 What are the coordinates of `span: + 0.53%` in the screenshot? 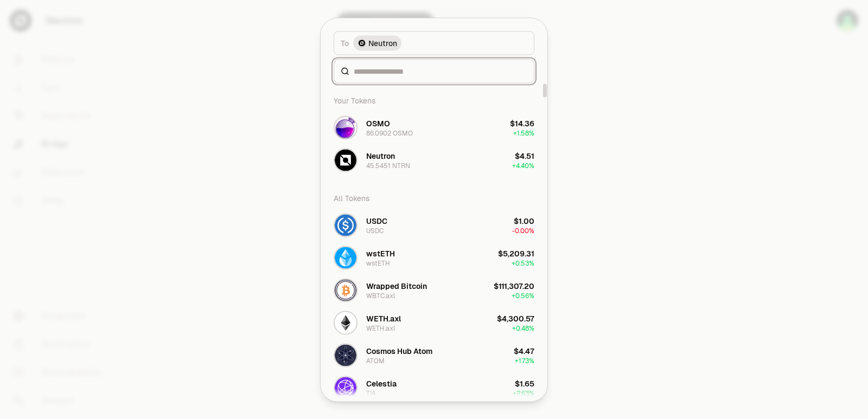 It's located at (523, 263).